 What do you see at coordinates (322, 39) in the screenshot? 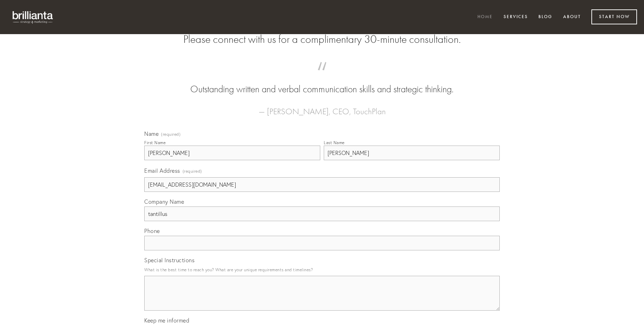
I see `h2: Please connect with us for a complimentary 30-minute consultation.` at bounding box center [322, 39].